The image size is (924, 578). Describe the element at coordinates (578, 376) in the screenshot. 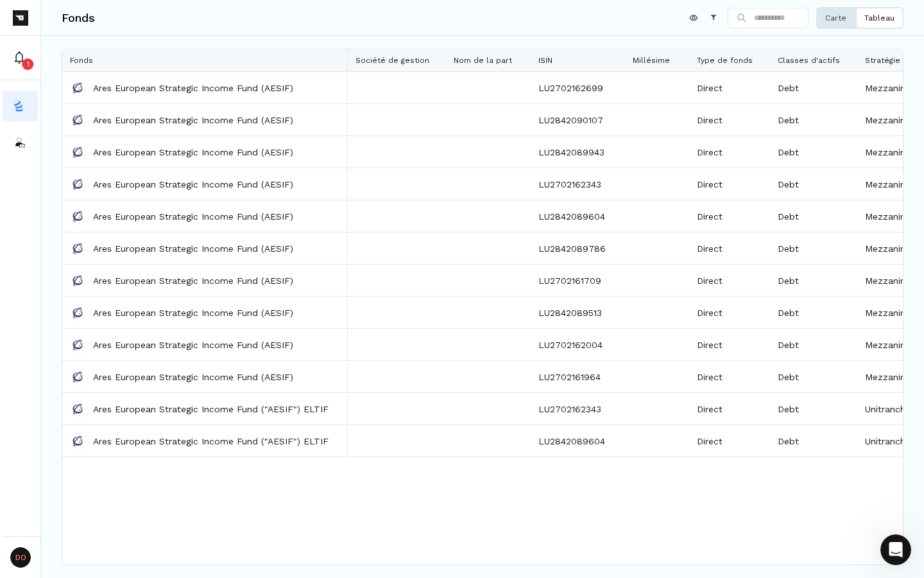

I see `div: LU2702161964` at that location.